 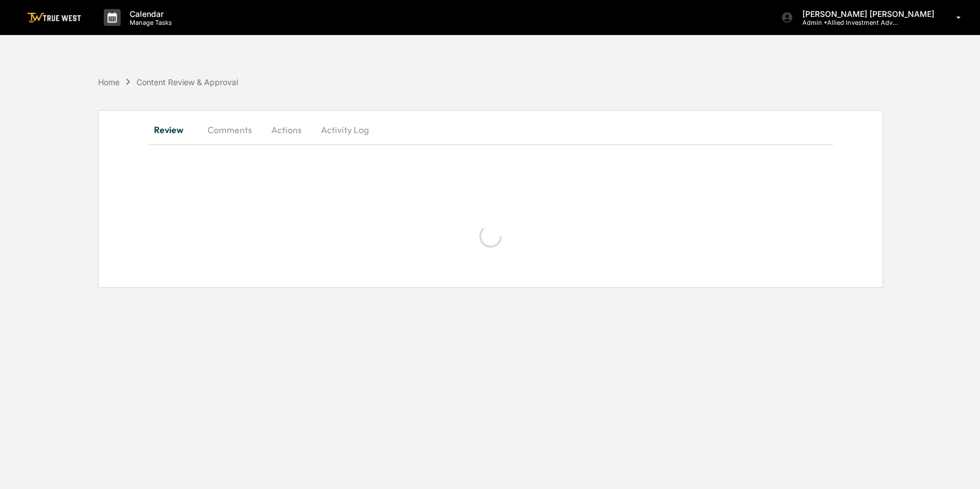 I want to click on img: logo, so click(x=54, y=17).